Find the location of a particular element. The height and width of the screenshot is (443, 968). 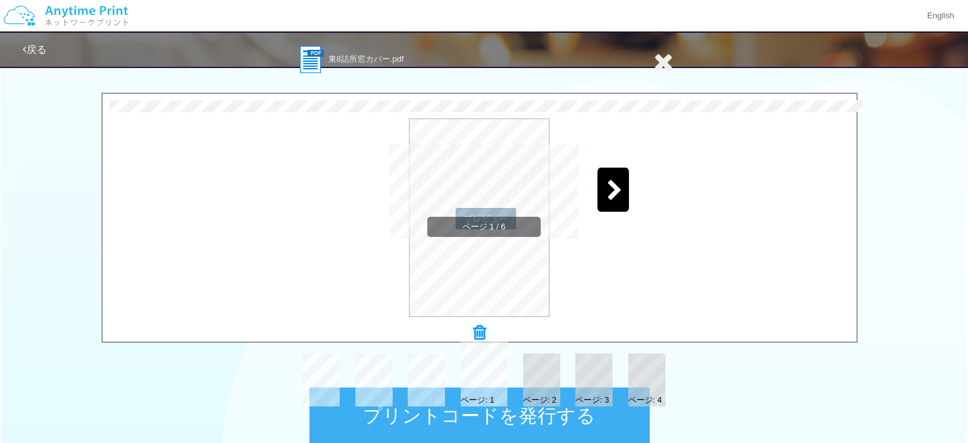

span: 東8詰所窓カバー.pdf is located at coordinates (366, 59).